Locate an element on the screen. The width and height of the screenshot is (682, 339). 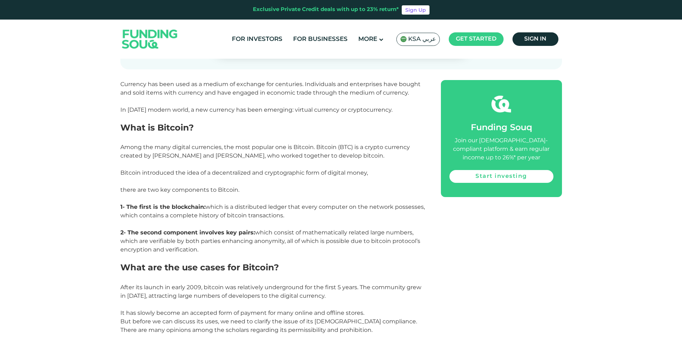
span: Get started is located at coordinates (476, 39).